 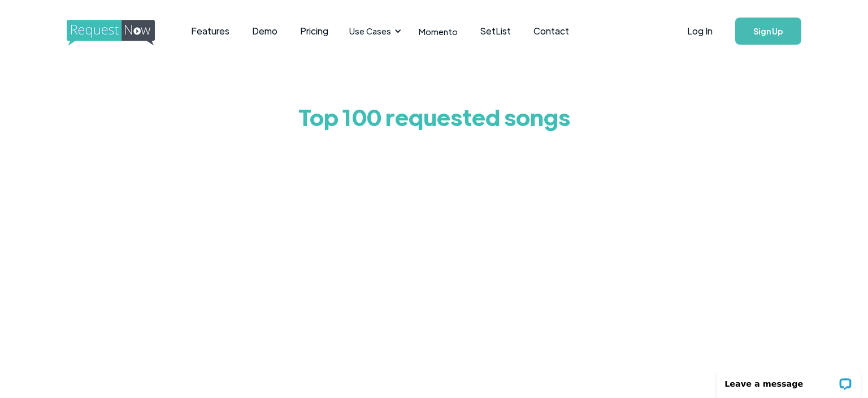 I want to click on a: Features, so click(x=210, y=31).